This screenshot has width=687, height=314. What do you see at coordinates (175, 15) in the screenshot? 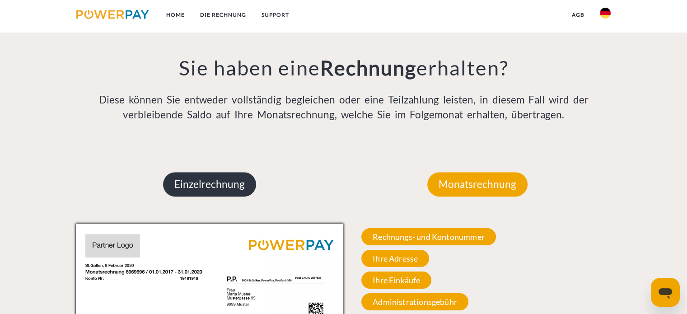
I see `a: Home` at bounding box center [175, 15].